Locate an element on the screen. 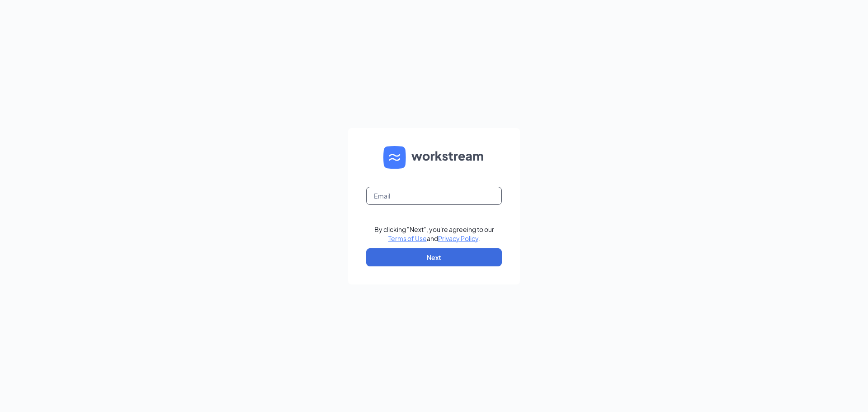  a: Privacy Policy is located at coordinates (458, 239).